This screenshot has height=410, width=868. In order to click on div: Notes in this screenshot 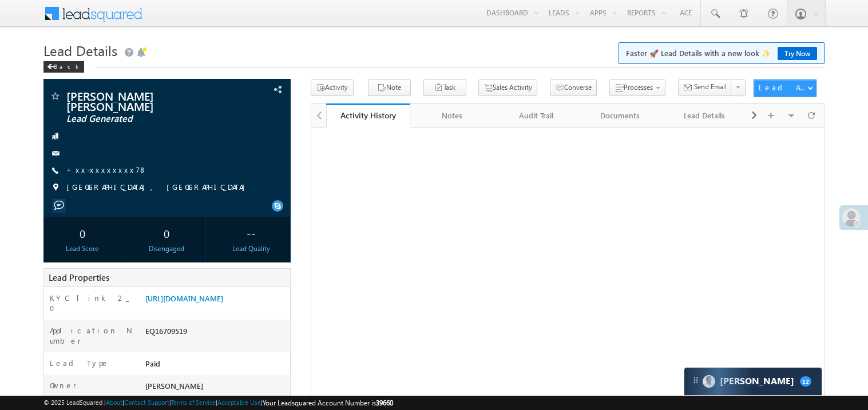, I will do `click(452, 115)`.